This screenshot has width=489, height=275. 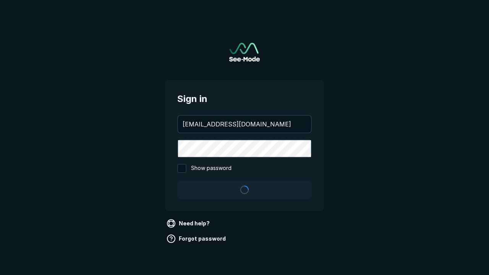 What do you see at coordinates (244, 52) in the screenshot?
I see `img: See-Mode Logo` at bounding box center [244, 52].